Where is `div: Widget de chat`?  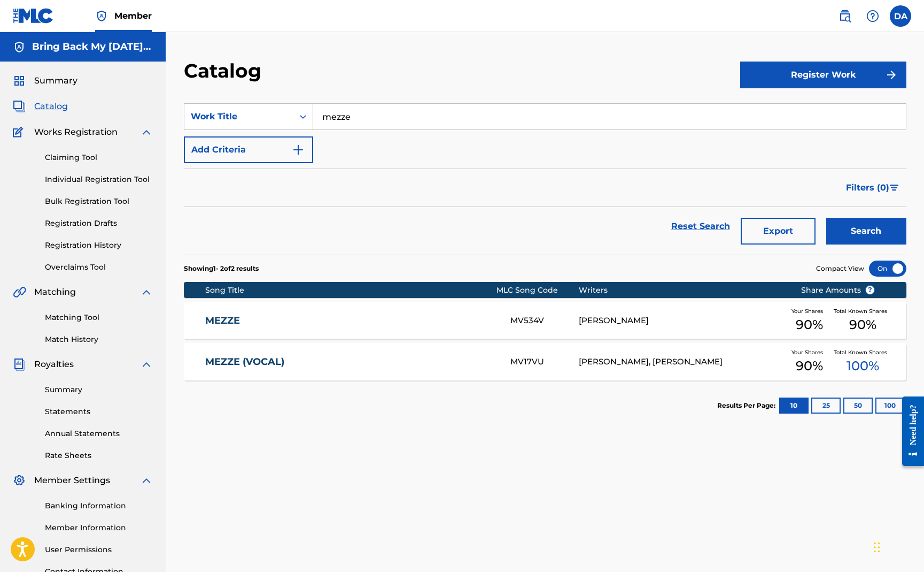
div: Widget de chat is located at coordinates (898, 546).